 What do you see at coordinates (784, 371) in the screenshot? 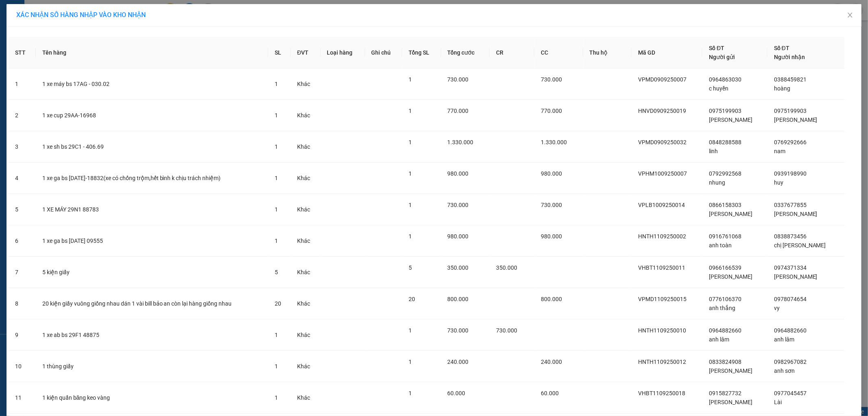
I see `span: anh sơn` at bounding box center [784, 371].